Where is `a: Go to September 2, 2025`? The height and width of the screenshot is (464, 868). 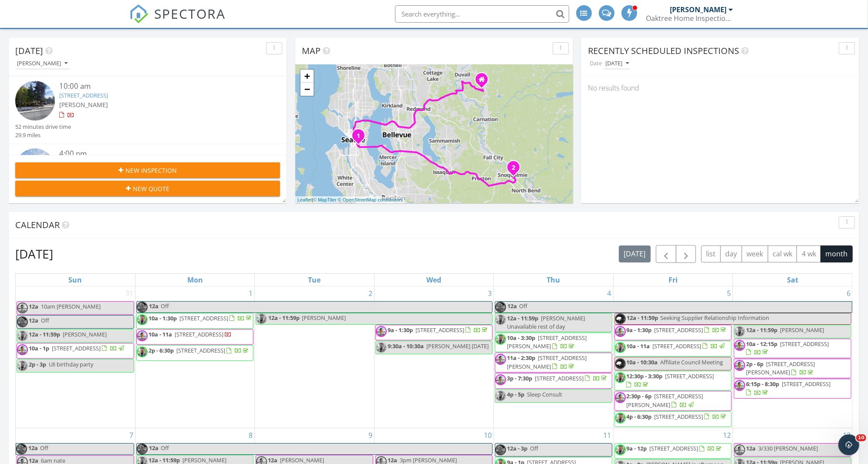
a: Go to September 2, 2025 is located at coordinates (371, 293).